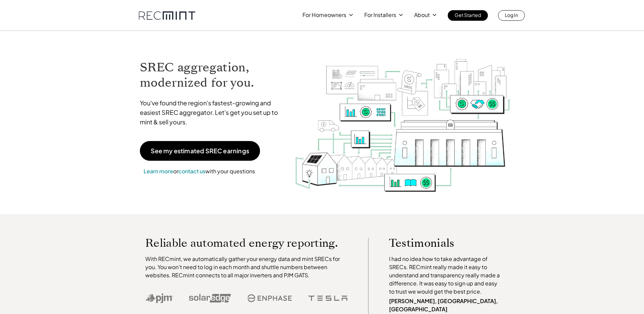 Image resolution: width=644 pixels, height=314 pixels. I want to click on a: Learn more, so click(158, 171).